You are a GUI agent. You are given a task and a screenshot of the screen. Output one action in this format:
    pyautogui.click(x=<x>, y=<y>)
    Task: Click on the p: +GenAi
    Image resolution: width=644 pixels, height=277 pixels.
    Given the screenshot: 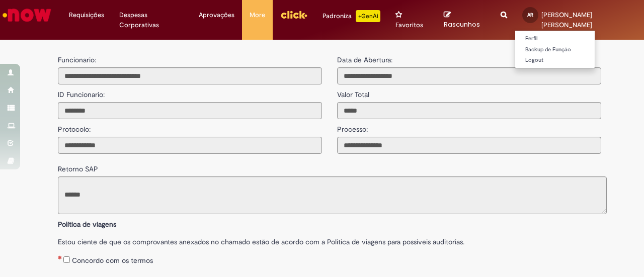 What is the action you would take?
    pyautogui.click(x=368, y=16)
    